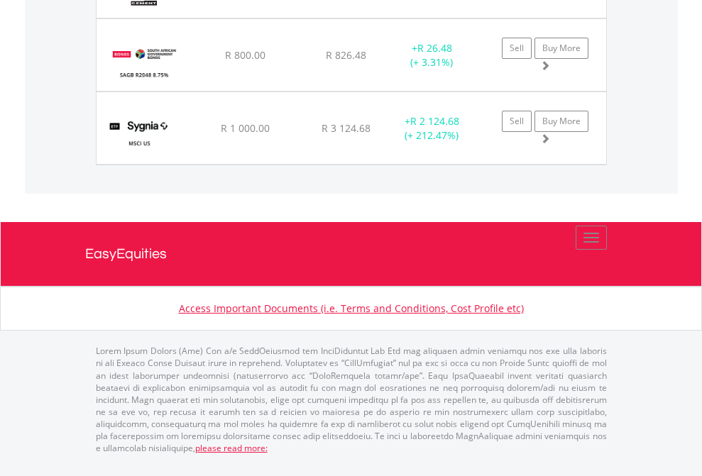  Describe the element at coordinates (144, 62) in the screenshot. I see `img: EQU.ZA.R2048.png` at that location.